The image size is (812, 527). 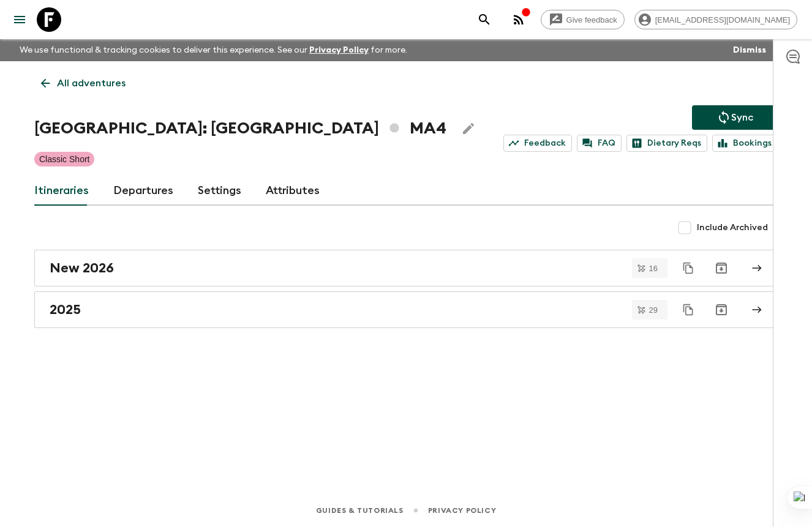 What do you see at coordinates (213, 50) in the screenshot?
I see `p: We use functional & tracking cookies to deliver this experience. See our for more.` at bounding box center [213, 50].